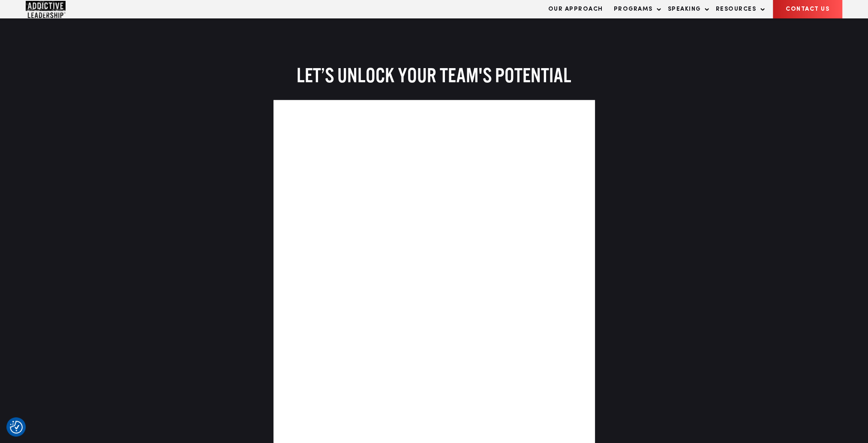 This screenshot has width=868, height=443. Describe the element at coordinates (16, 427) in the screenshot. I see `button: Consent Preferences` at that location.